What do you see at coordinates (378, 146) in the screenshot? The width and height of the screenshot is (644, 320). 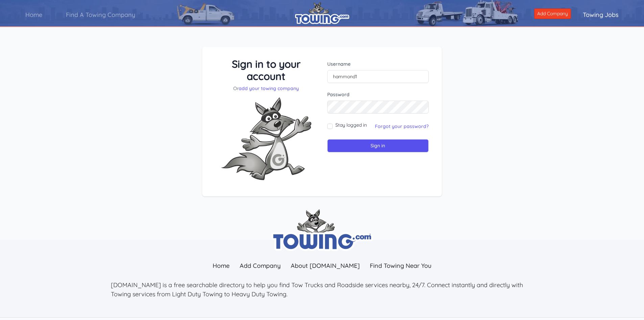 I see `input: Sign in` at bounding box center [378, 146].